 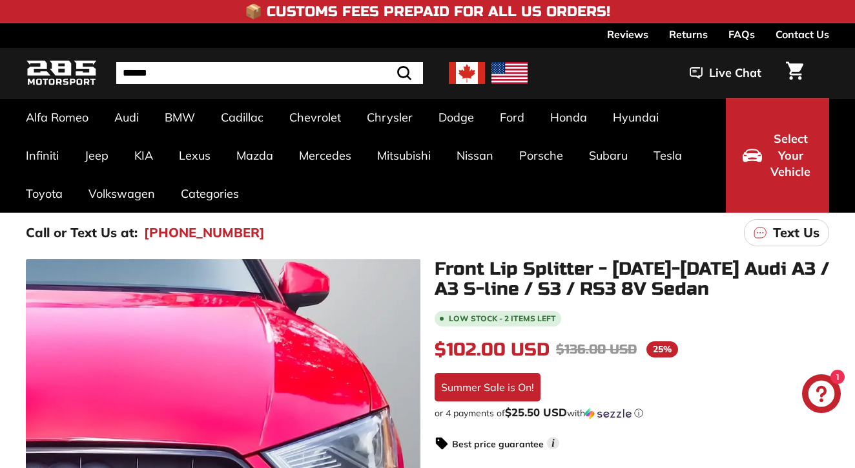 What do you see at coordinates (628, 34) in the screenshot?
I see `a: Reviews` at bounding box center [628, 34].